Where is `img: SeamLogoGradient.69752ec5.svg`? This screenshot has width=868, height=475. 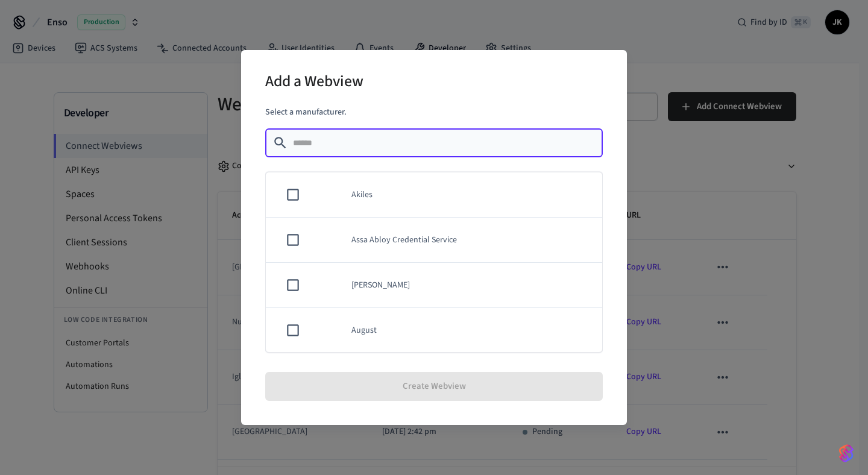 img: SeamLogoGradient.69752ec5.svg is located at coordinates (847, 453).